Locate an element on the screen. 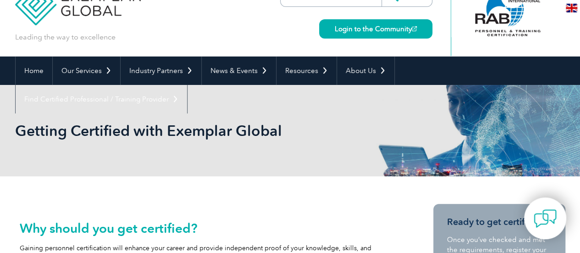  h3: Ready to get certified? is located at coordinates (499, 221).